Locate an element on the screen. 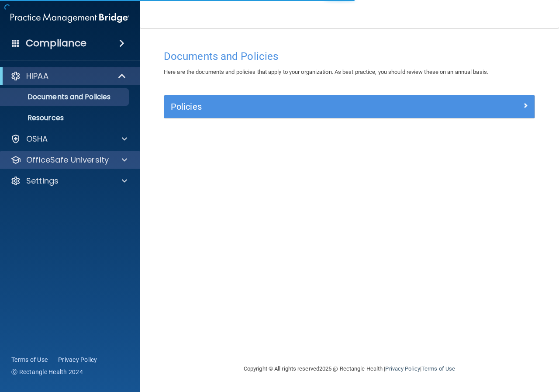  span: Here are the documents and policies that apply to your organization. As best practice, you should... is located at coordinates (326, 72).